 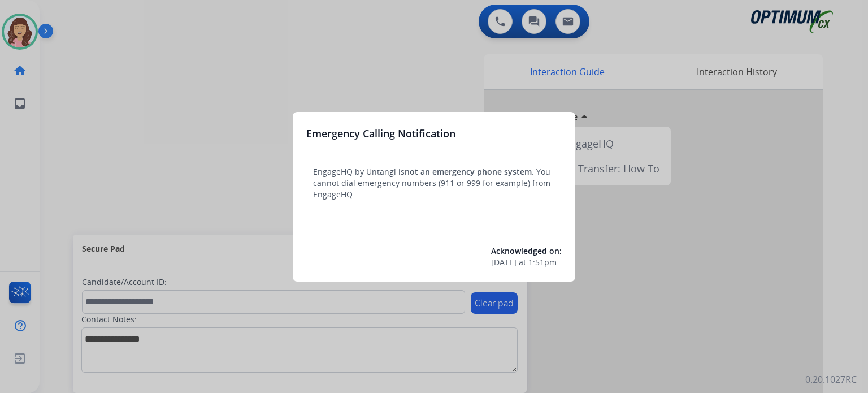 I want to click on p: 0.20.1027RC, so click(x=831, y=379).